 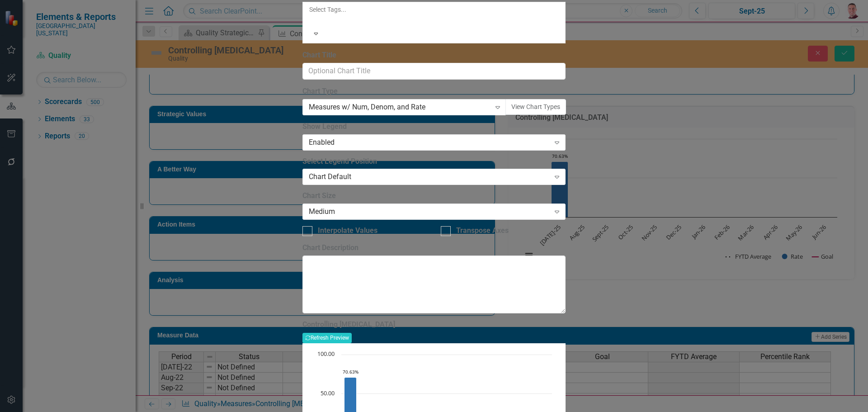 What do you see at coordinates (434, 9) in the screenshot?
I see `div: Select Tags...` at bounding box center [434, 9].